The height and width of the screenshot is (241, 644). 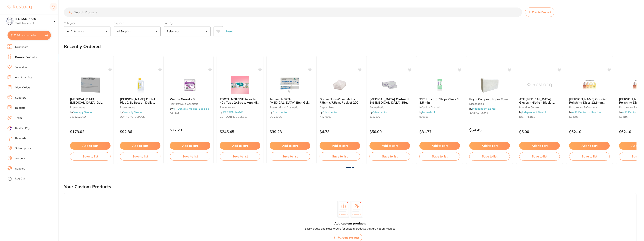 What do you see at coordinates (23, 148) in the screenshot?
I see `a: Subscriptions` at bounding box center [23, 148].